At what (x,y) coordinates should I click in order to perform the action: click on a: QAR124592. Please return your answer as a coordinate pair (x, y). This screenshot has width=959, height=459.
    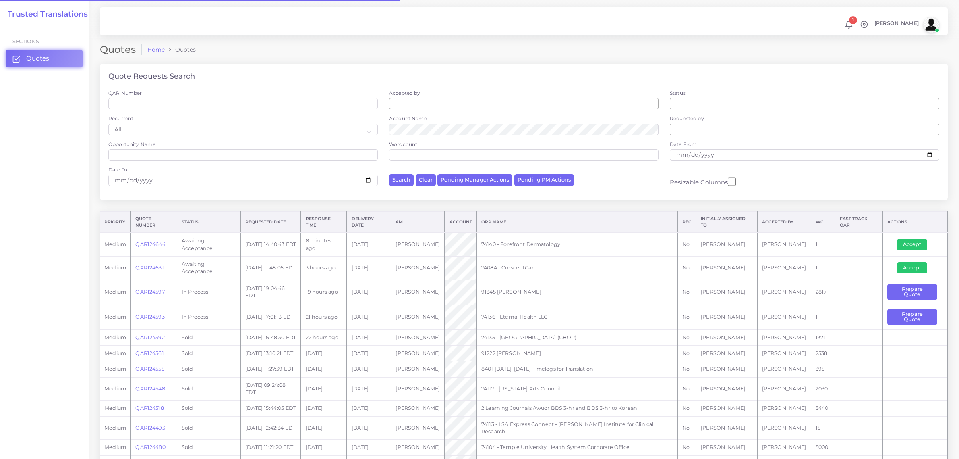
    Looking at the image, I should click on (150, 337).